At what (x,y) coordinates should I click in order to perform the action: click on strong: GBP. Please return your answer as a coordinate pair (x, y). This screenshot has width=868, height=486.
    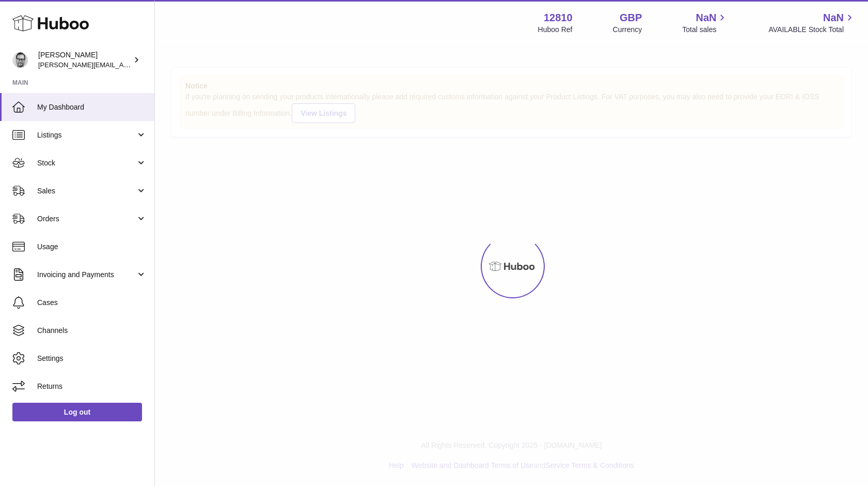
    Looking at the image, I should click on (631, 18).